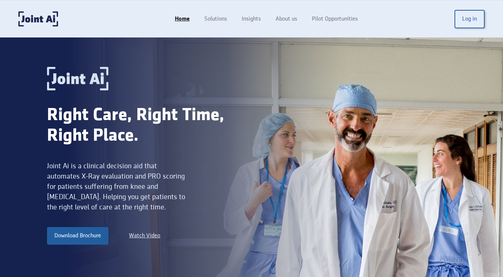 Image resolution: width=503 pixels, height=277 pixels. I want to click on a: Home, so click(182, 19).